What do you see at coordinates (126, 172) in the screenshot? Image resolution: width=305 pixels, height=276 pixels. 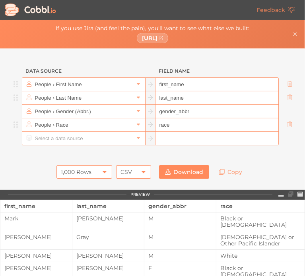 I see `div: CSV` at bounding box center [126, 172].